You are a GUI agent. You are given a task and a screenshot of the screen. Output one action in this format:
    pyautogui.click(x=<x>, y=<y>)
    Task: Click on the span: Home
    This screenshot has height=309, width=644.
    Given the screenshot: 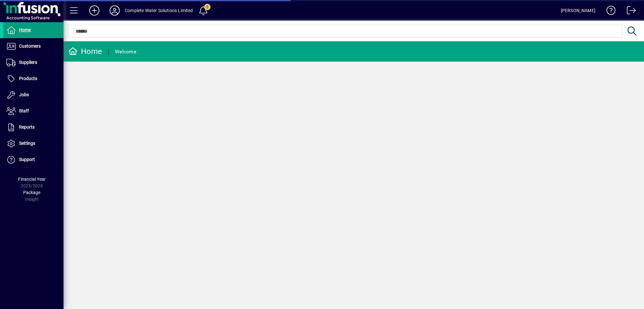 What is the action you would take?
    pyautogui.click(x=25, y=30)
    